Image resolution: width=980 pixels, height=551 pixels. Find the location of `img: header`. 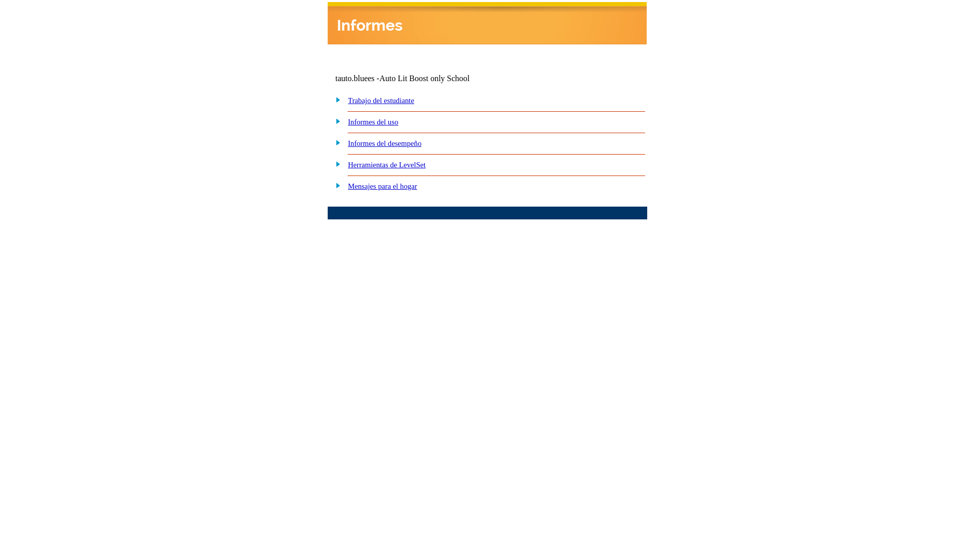

img: header is located at coordinates (487, 23).